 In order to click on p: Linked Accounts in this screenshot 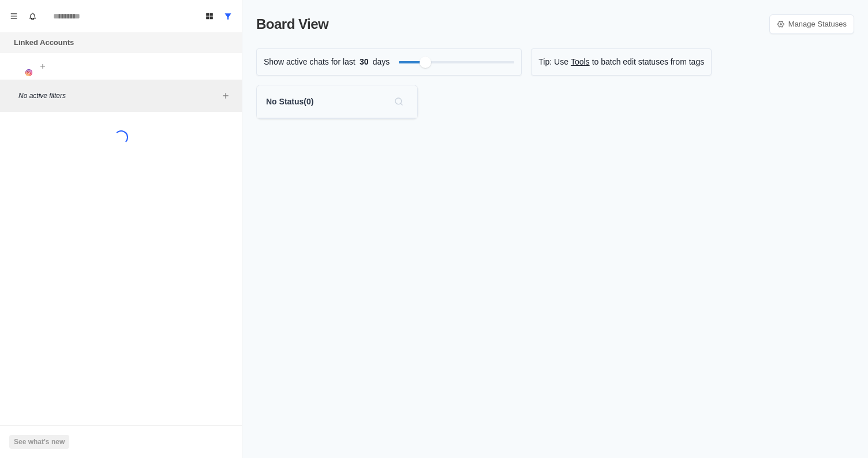, I will do `click(44, 43)`.